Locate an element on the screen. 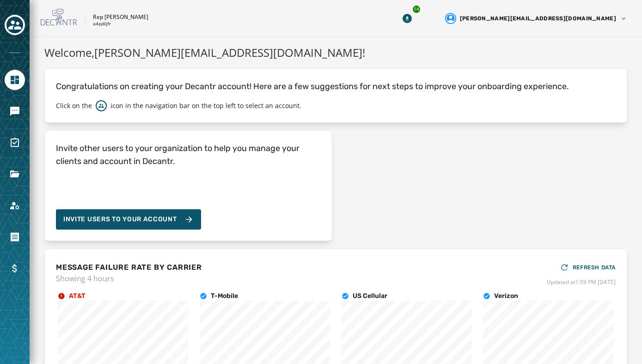 This screenshot has height=364, width=642. a: Navigate to Orders is located at coordinates (15, 237).